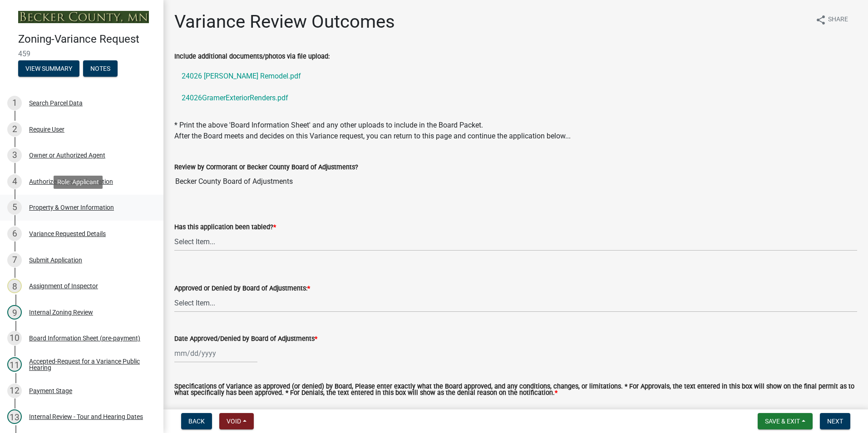 This screenshot has width=868, height=433. Describe the element at coordinates (86, 417) in the screenshot. I see `div: Internal Review - Tour and Hearing Dates` at that location.